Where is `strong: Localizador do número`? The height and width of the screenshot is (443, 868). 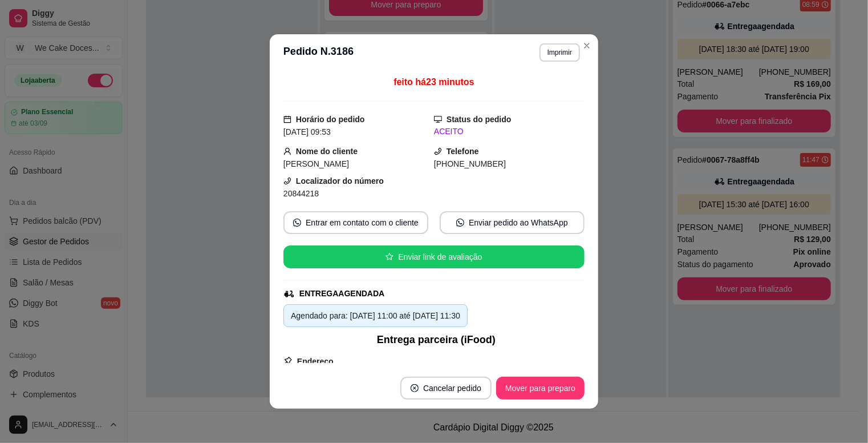 strong: Localizador do número is located at coordinates (340, 181).